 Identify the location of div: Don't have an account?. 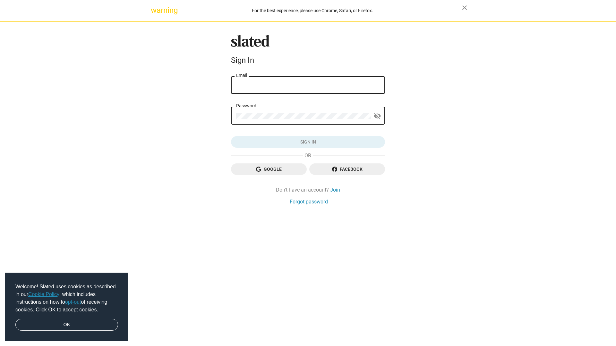
(308, 190).